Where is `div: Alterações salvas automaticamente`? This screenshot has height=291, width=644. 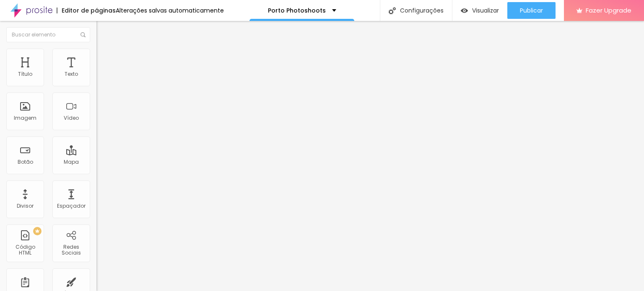 div: Alterações salvas automaticamente is located at coordinates (170, 10).